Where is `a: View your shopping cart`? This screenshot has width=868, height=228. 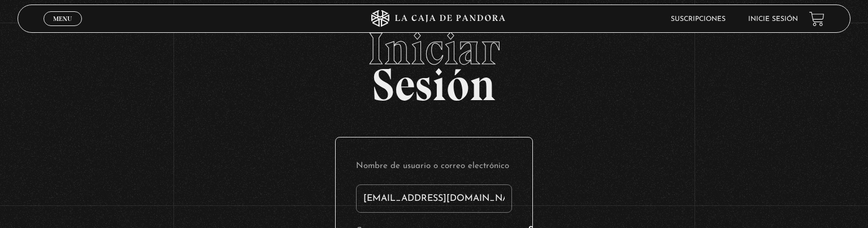 a: View your shopping cart is located at coordinates (816, 18).